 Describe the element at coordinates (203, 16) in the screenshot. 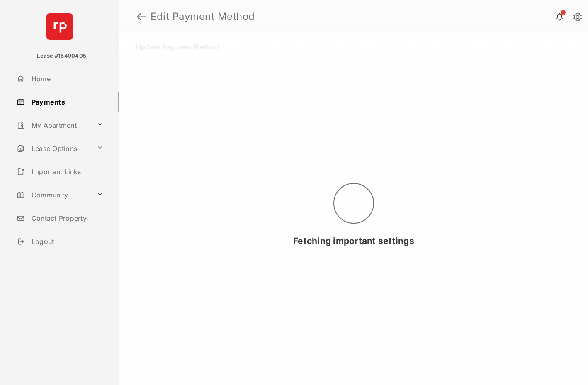

I see `strong: Edit Payment Method` at that location.